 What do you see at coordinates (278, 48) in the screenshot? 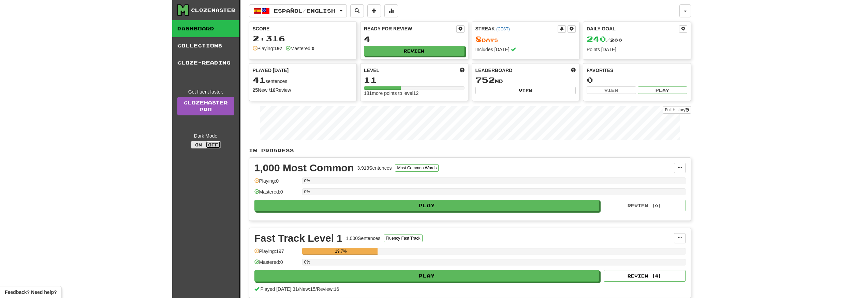
I see `strong: 197` at bounding box center [278, 48].